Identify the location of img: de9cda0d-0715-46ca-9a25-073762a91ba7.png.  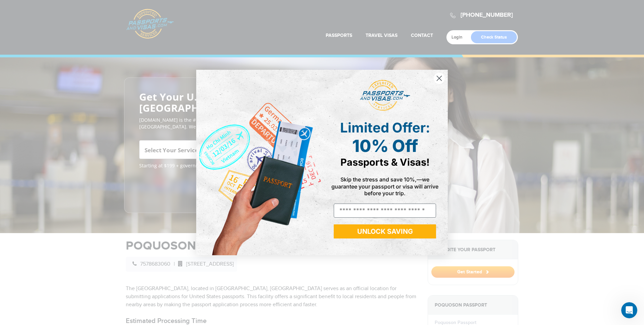
(259, 162).